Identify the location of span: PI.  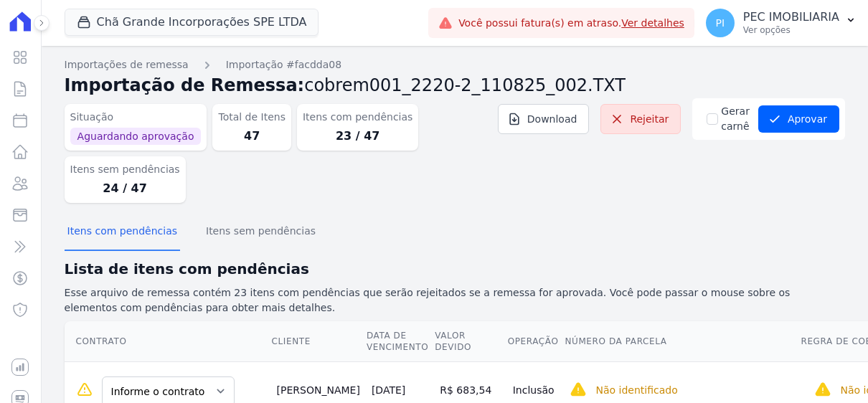
(720, 23).